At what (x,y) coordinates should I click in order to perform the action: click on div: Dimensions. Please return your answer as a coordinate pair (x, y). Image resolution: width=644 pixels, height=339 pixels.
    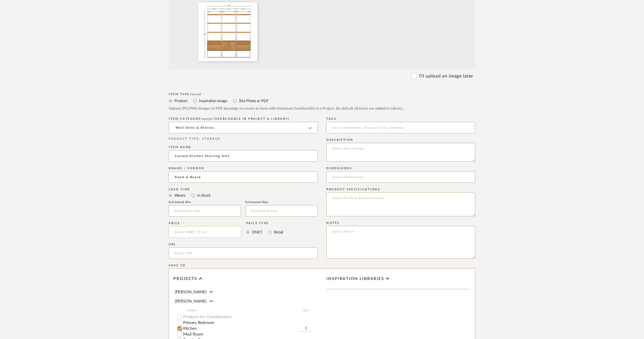
    Looking at the image, I should click on (401, 168).